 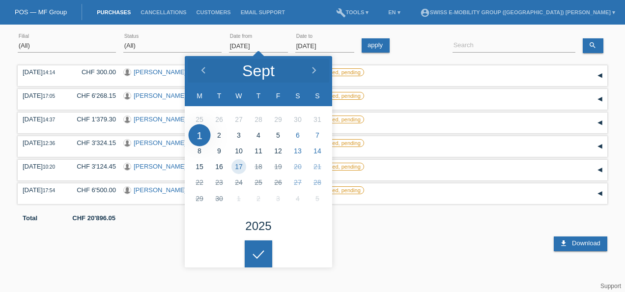 What do you see at coordinates (593, 46) in the screenshot?
I see `a: search` at bounding box center [593, 46].